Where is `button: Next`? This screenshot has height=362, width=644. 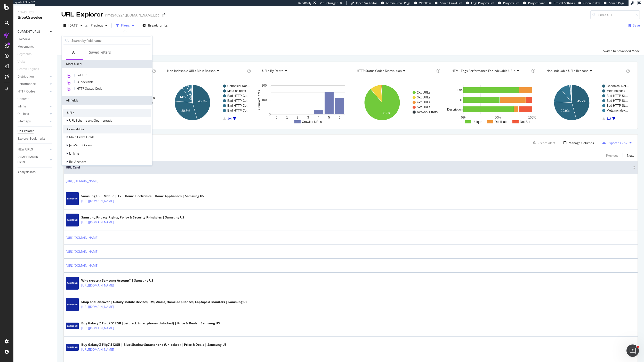
button: Next is located at coordinates (630, 155).